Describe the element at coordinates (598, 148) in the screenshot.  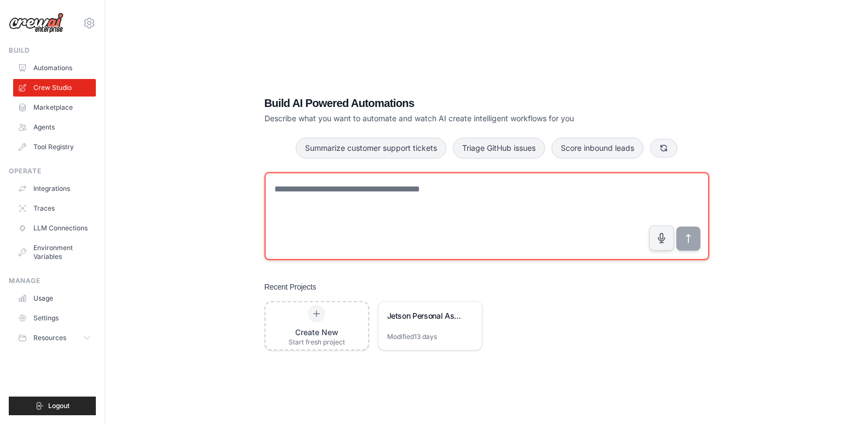
I see `button: Score inbound leads` at that location.